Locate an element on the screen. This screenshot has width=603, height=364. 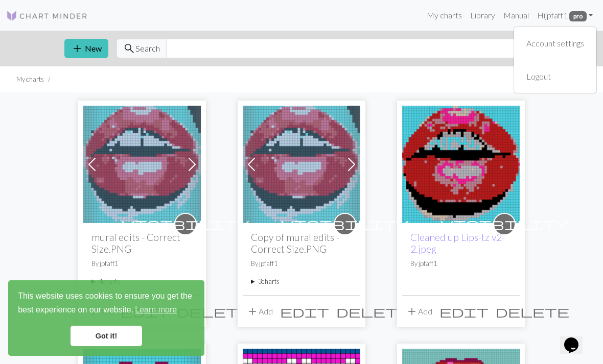
a: Account settings is located at coordinates (555, 43).